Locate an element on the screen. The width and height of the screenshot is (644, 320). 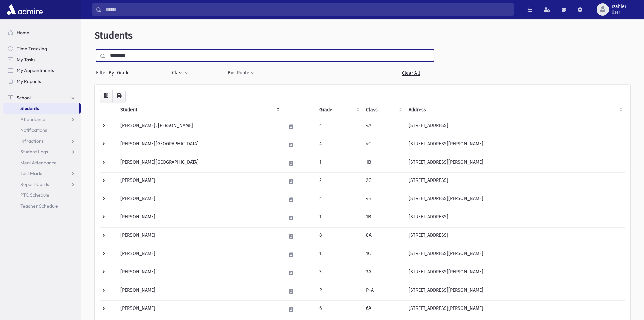
span: Report Cards is located at coordinates (35, 184).